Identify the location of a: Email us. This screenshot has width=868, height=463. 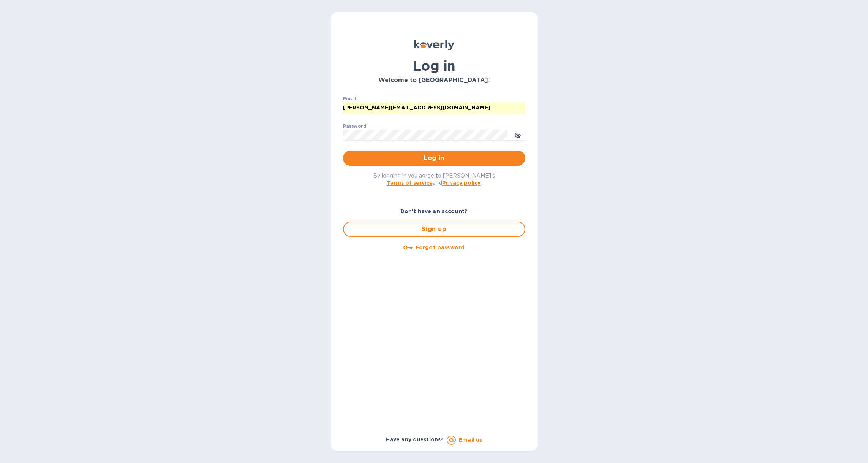
(470, 440).